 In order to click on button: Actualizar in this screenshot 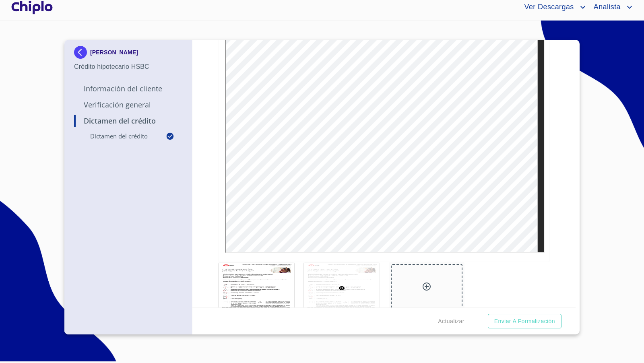, I will do `click(451, 322)`.